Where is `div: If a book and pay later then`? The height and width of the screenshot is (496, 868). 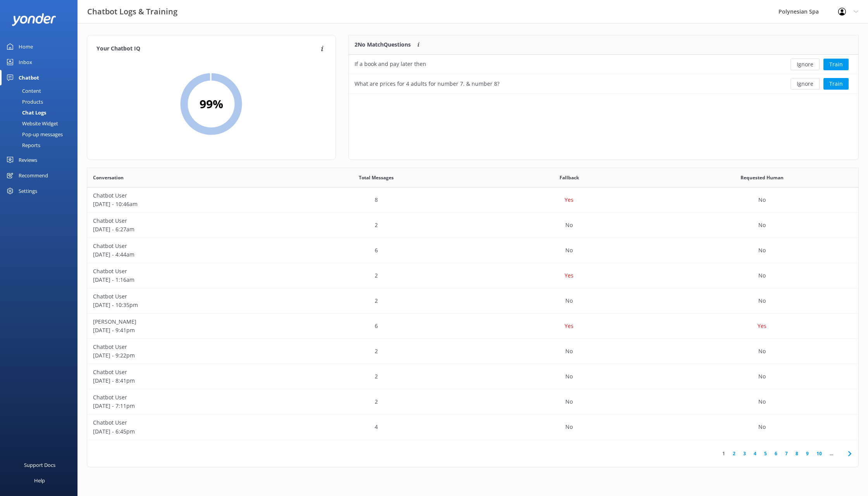
div: If a book and pay later then is located at coordinates (390, 64).